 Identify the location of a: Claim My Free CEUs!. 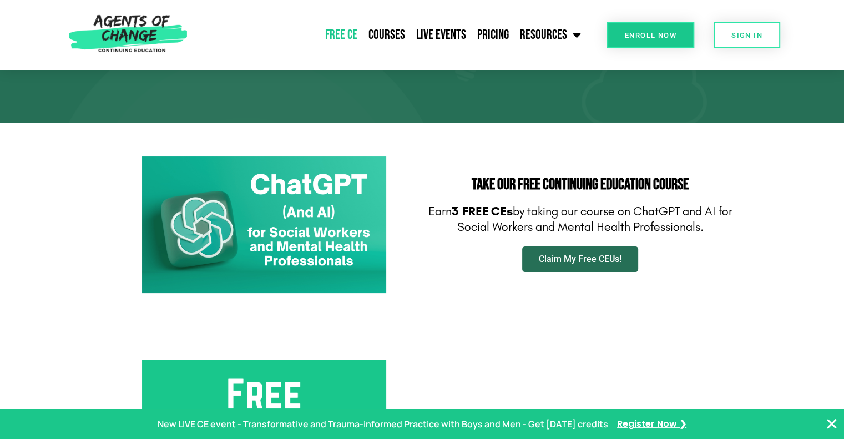
(580, 259).